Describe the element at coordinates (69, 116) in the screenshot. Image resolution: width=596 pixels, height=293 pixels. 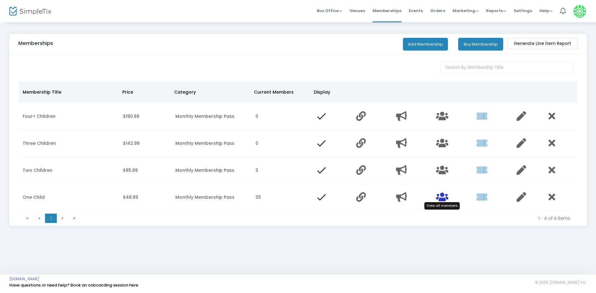
I see `td: Four+ Children` at that location.